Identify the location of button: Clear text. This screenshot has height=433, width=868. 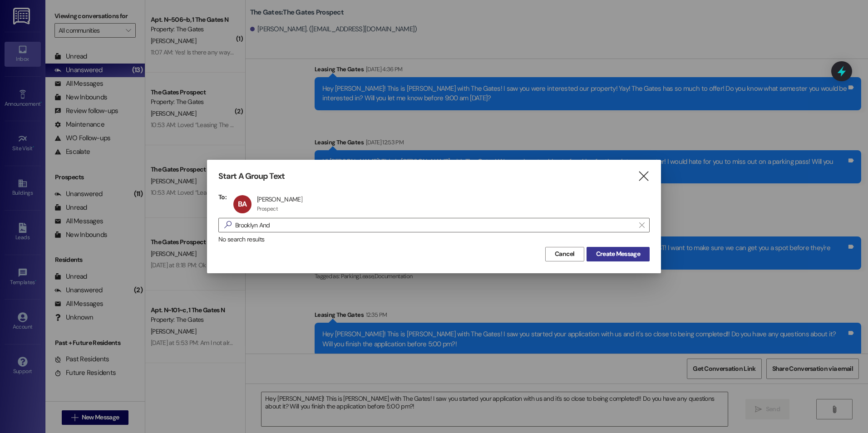
(642, 225).